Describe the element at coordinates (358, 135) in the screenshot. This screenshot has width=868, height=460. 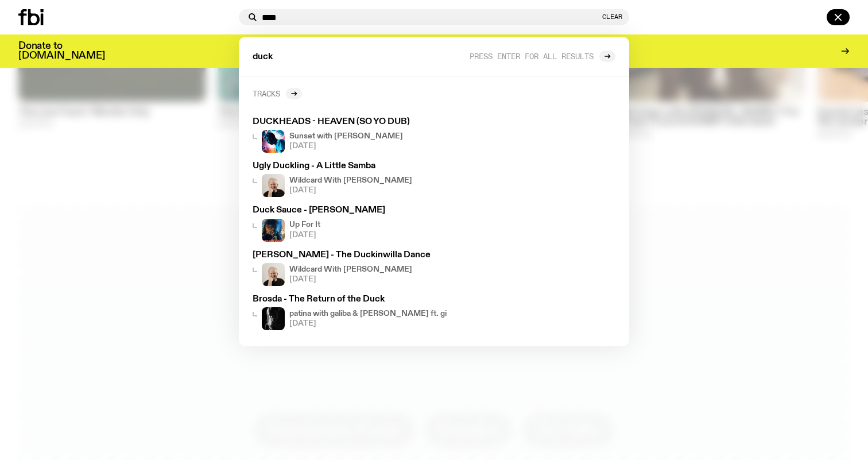
I see `a: DUCKHEADS - HEAVEN (SO YO DUB)Simon Caldwell stands side on, looking downwards. He has headphones...` at that location.